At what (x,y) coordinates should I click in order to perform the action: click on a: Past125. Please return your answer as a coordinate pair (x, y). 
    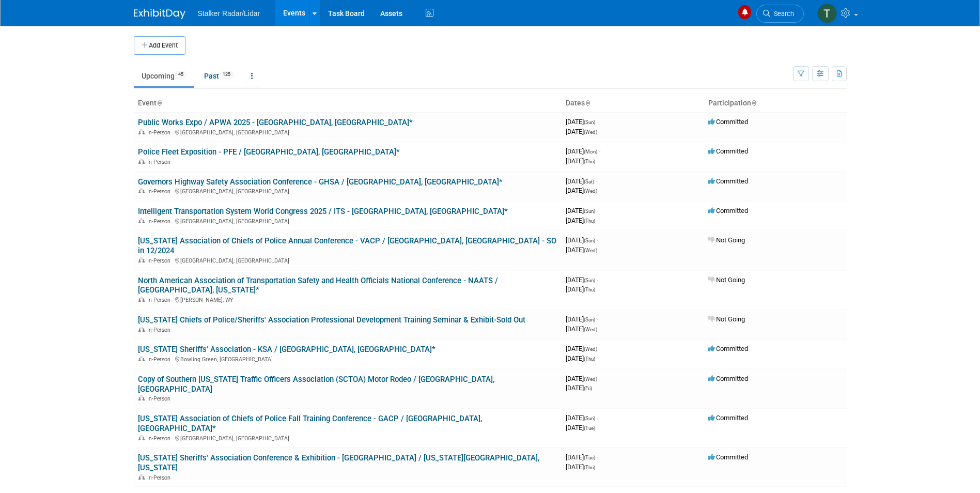
    Looking at the image, I should click on (219, 76).